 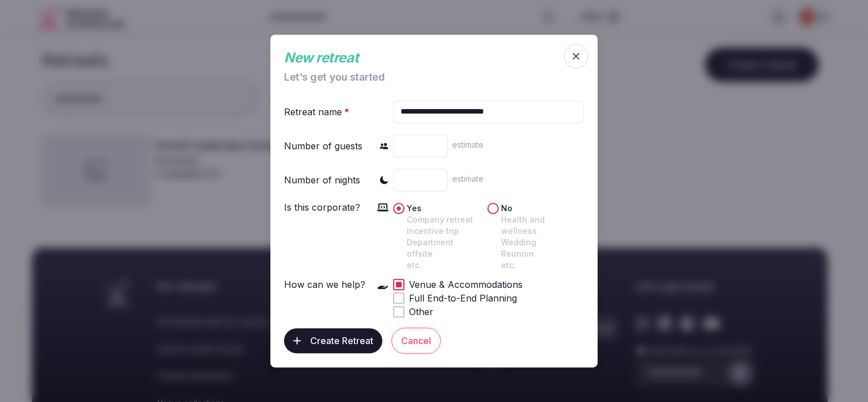 I want to click on div: Wedding, so click(x=541, y=242).